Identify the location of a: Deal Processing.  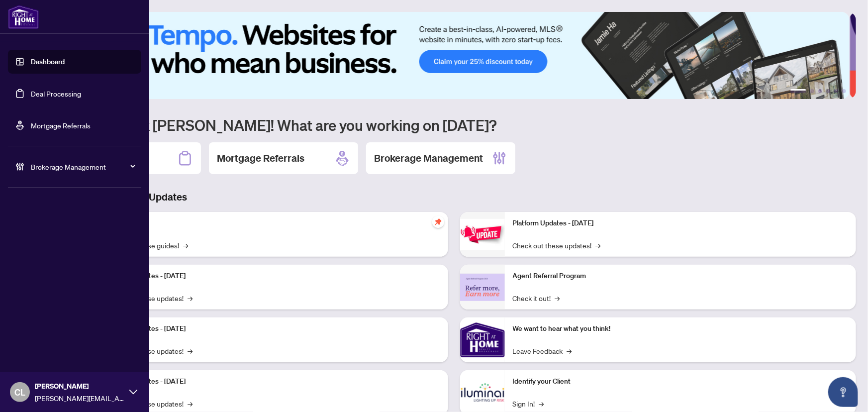
(55, 93).